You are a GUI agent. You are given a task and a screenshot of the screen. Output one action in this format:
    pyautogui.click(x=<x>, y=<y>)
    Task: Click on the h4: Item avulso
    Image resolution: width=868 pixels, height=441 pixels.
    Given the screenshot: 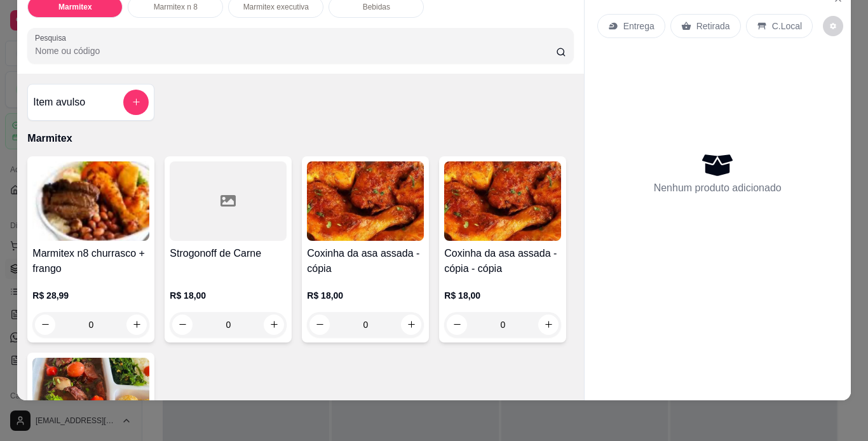 What is the action you would take?
    pyautogui.click(x=59, y=102)
    